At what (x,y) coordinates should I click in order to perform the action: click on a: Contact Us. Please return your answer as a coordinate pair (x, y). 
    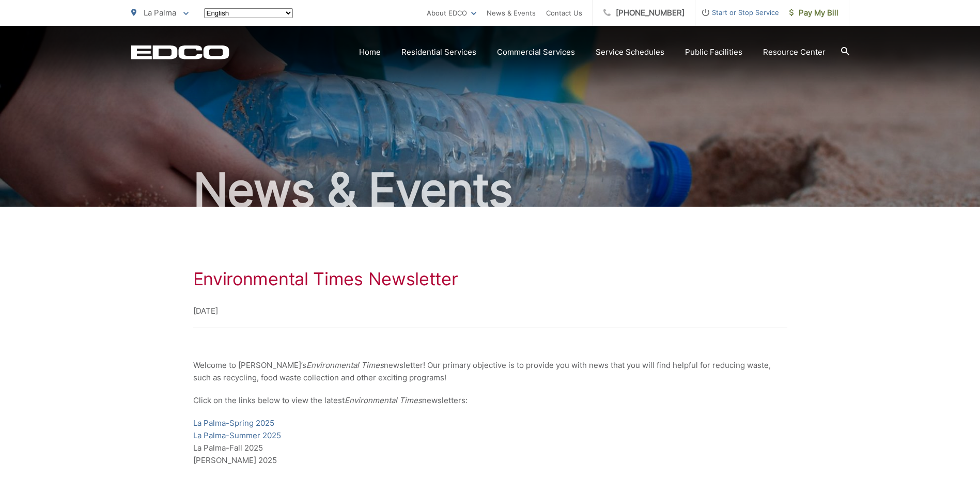
    Looking at the image, I should click on (565, 13).